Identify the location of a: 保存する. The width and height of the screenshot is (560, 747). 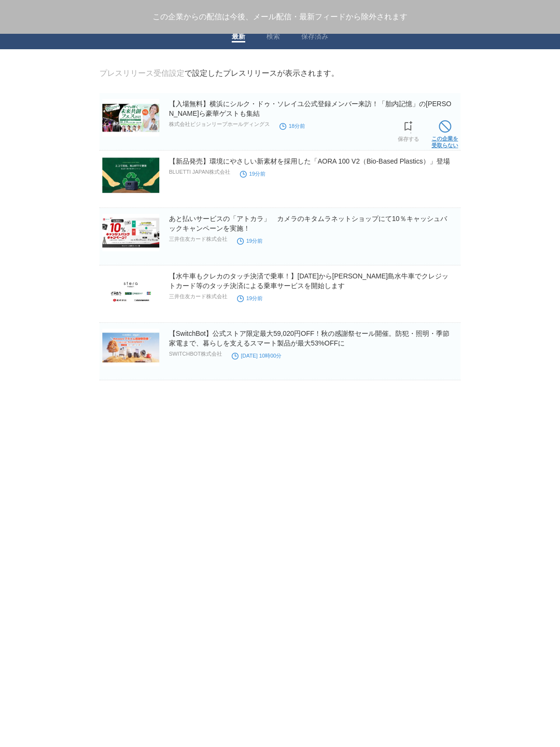
(408, 131).